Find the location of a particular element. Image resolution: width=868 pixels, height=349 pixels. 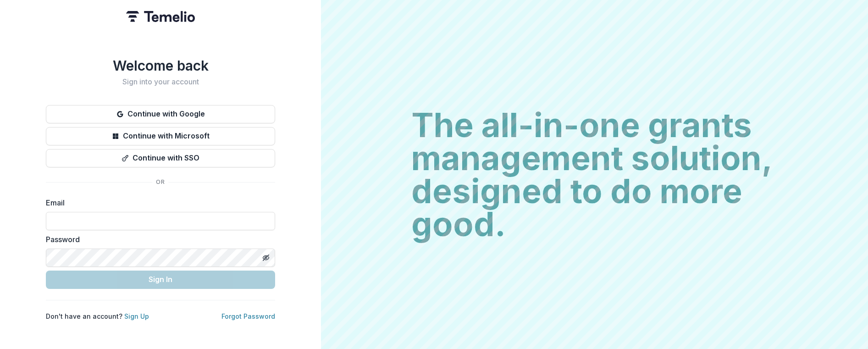

button: Continue with Microsoft is located at coordinates (160, 136).